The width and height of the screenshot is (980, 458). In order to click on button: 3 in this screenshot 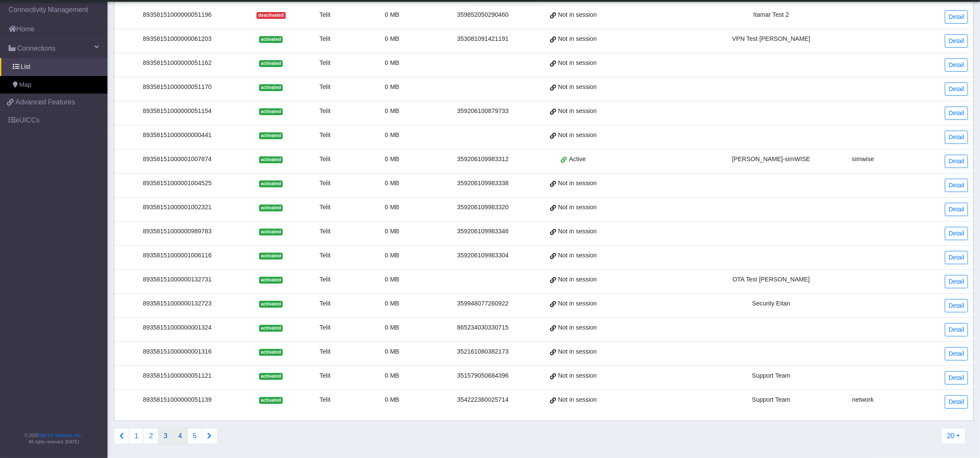, I will do `click(166, 436)`.